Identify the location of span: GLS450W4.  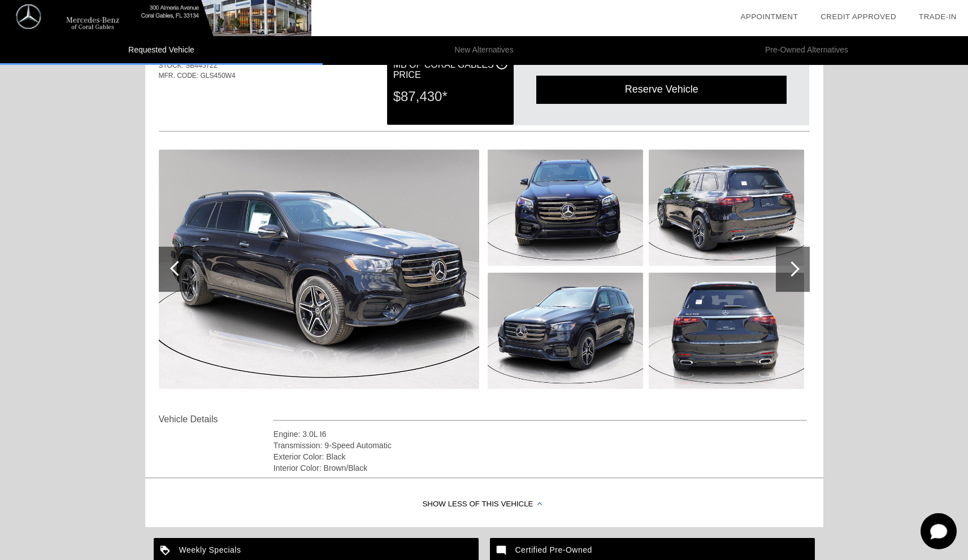
(218, 75).